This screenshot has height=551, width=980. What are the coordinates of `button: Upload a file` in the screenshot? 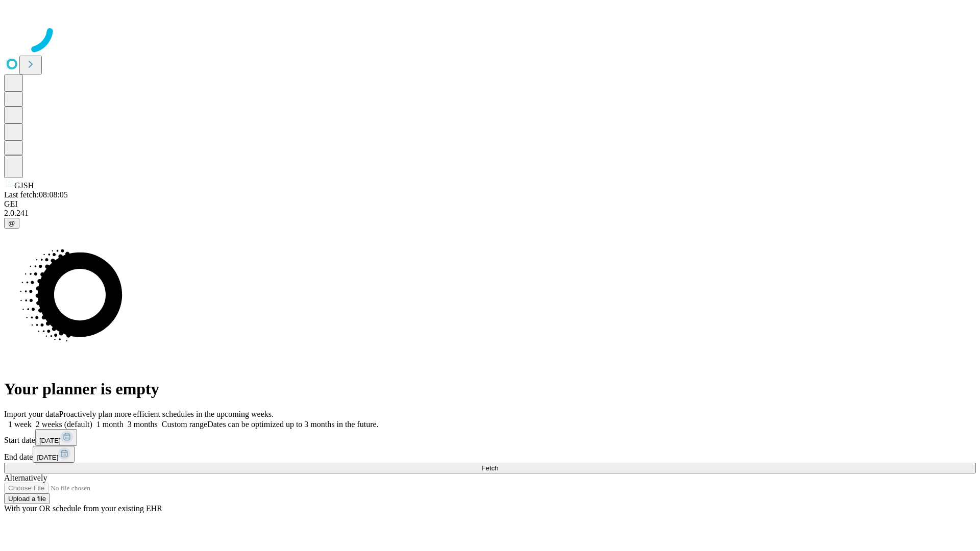 It's located at (27, 498).